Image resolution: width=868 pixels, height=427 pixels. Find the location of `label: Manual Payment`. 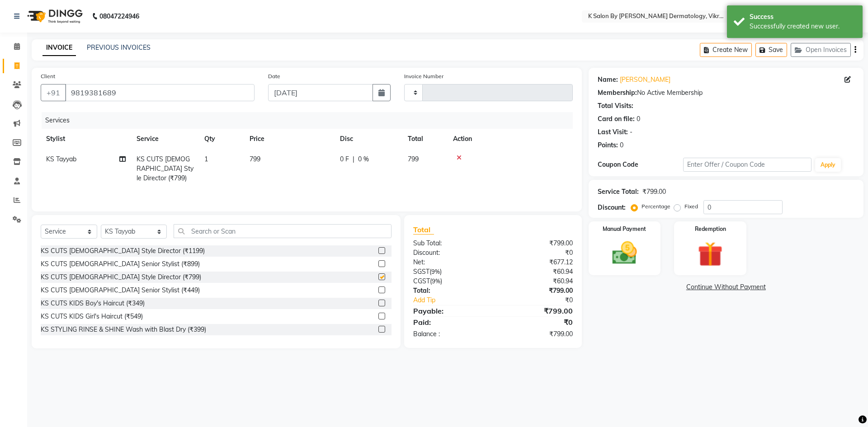

label: Manual Payment is located at coordinates (625, 229).